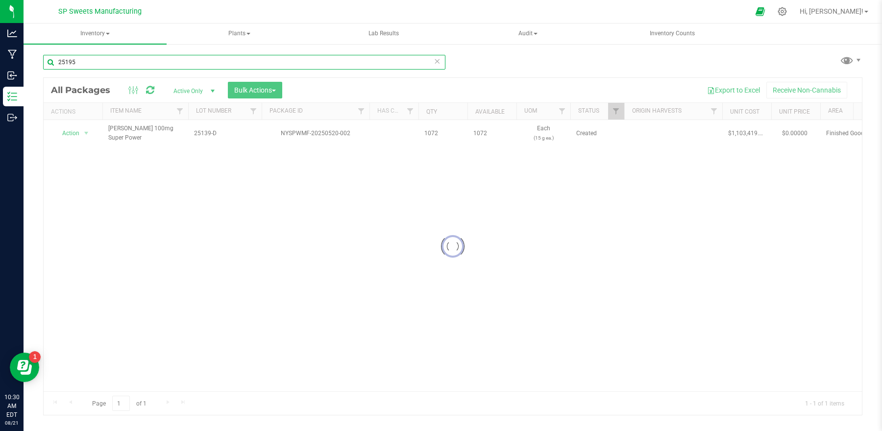 The width and height of the screenshot is (882, 431). What do you see at coordinates (12, 33) in the screenshot?
I see `inline-svg: Analytics` at bounding box center [12, 33].